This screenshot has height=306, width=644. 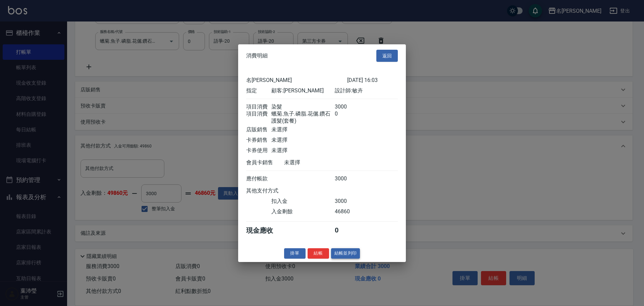 What do you see at coordinates (303, 117) in the screenshot?
I see `div: 蠟菊.魚子.磷脂.花儷.鑽石護髮(套餐)` at bounding box center [303, 117].